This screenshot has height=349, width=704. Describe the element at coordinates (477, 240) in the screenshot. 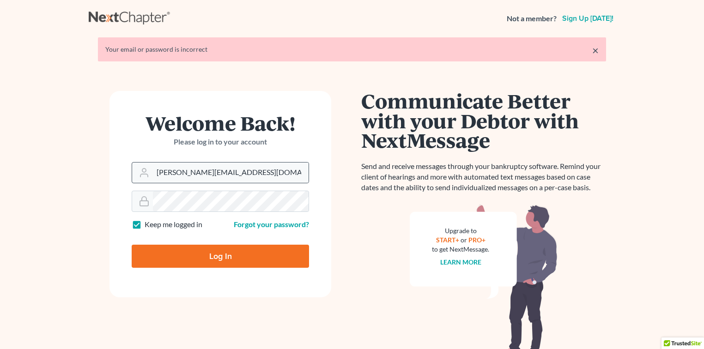

I see `a: PRO+` at that location.